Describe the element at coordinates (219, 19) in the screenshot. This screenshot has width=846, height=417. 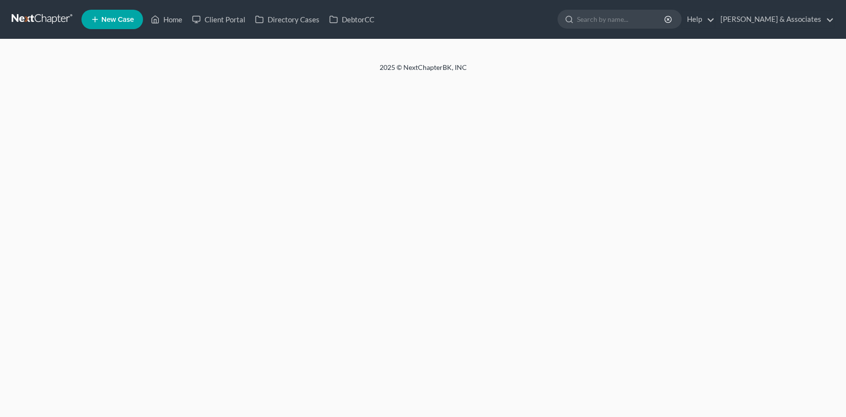
I see `a: Client Portal` at that location.